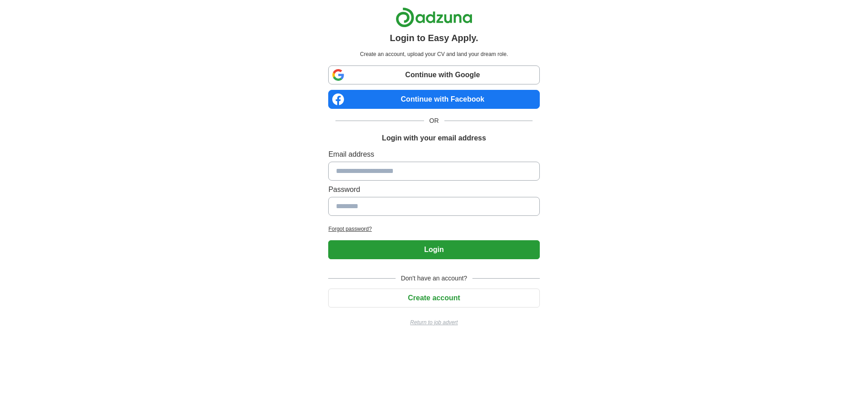 This screenshot has height=415, width=868. Describe the element at coordinates (433, 250) in the screenshot. I see `button: Login` at that location.